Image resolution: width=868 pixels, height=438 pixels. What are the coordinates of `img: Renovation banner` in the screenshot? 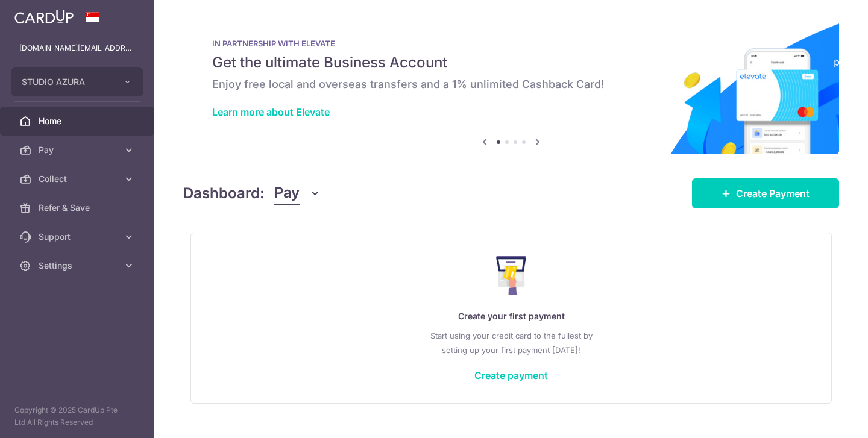 It's located at (511, 87).